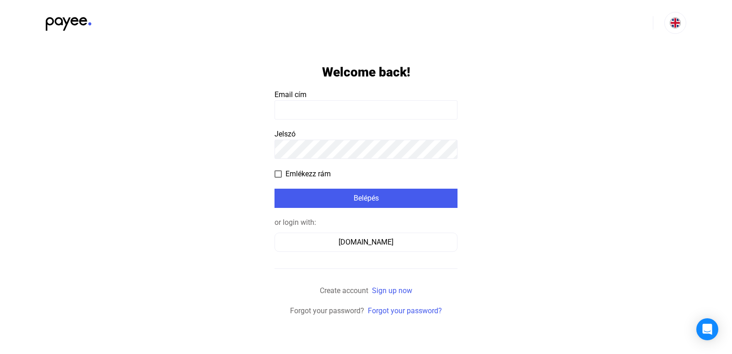 This screenshot has height=354, width=732. I want to click on a: Forgot your password?, so click(405, 310).